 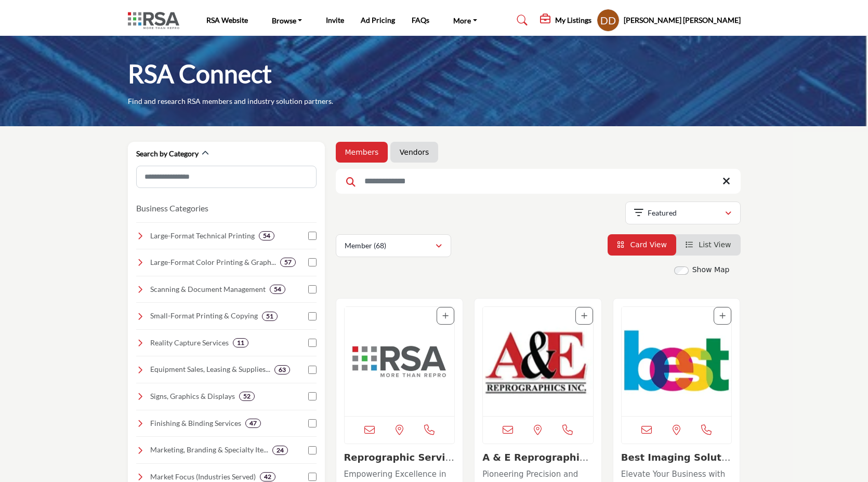 I want to click on button: Featured, so click(x=683, y=213).